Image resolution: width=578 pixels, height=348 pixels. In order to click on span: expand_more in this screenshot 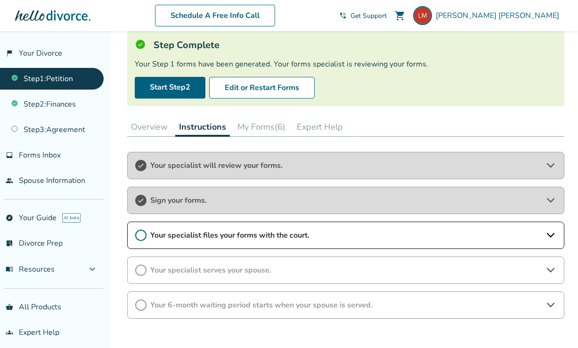, I will do `click(92, 269)`.